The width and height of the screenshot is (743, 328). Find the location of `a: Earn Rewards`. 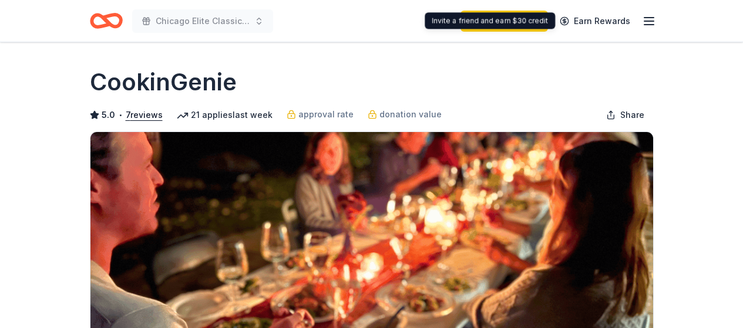

a: Earn Rewards is located at coordinates (595, 21).